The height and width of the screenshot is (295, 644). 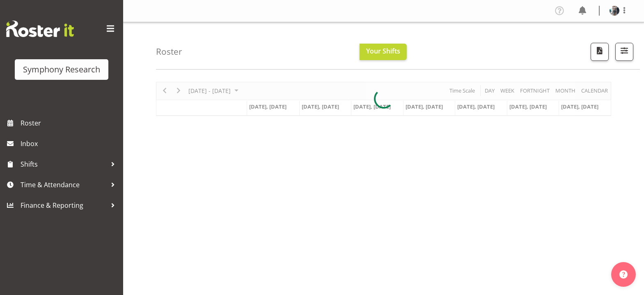 What do you see at coordinates (615, 11) in the screenshot?
I see `img: karen-rimmer509cc44dc399f68592e3a0628bc04820.png` at bounding box center [615, 11].